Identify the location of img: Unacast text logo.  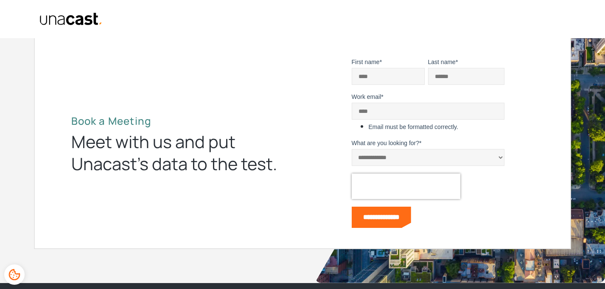
(71, 19).